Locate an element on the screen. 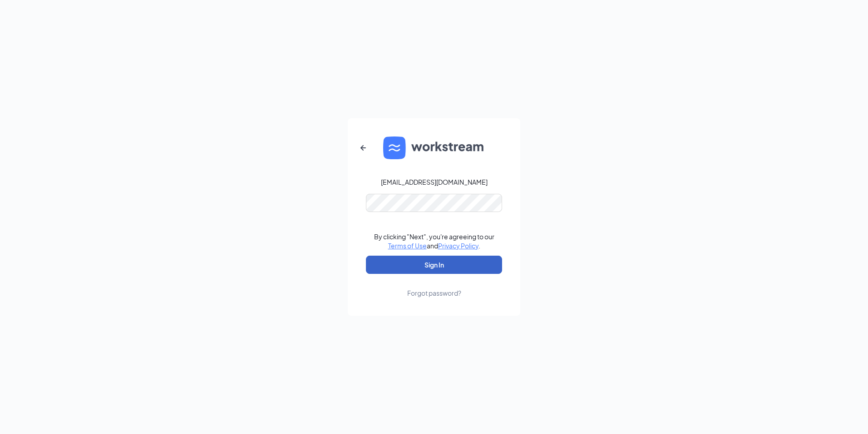 The width and height of the screenshot is (868, 434). svg: ArrowLeftNew is located at coordinates (364, 148).